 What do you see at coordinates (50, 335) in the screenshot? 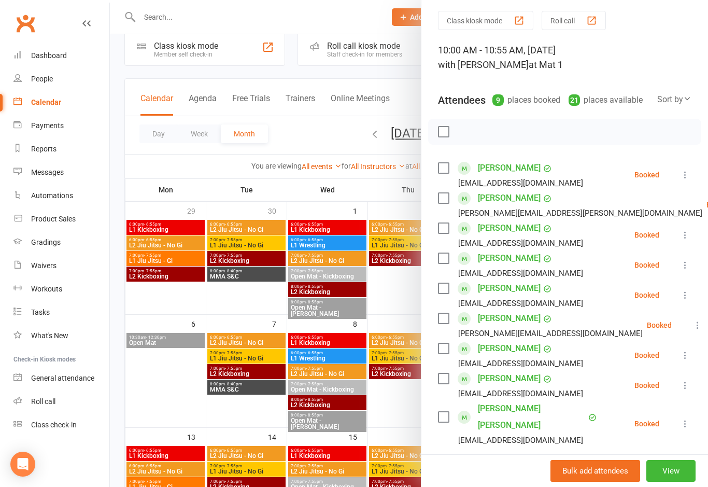
I see `div: What's New` at bounding box center [50, 335].